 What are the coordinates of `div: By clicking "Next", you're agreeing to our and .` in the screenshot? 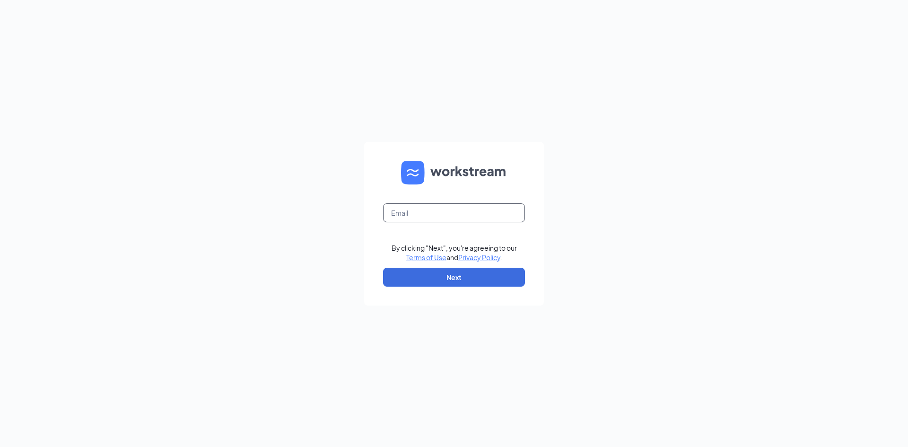 It's located at (454, 253).